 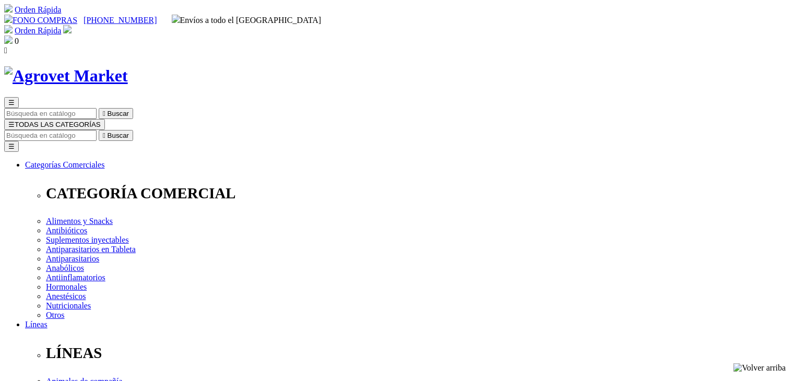 I want to click on a: Anestésicos, so click(x=66, y=296).